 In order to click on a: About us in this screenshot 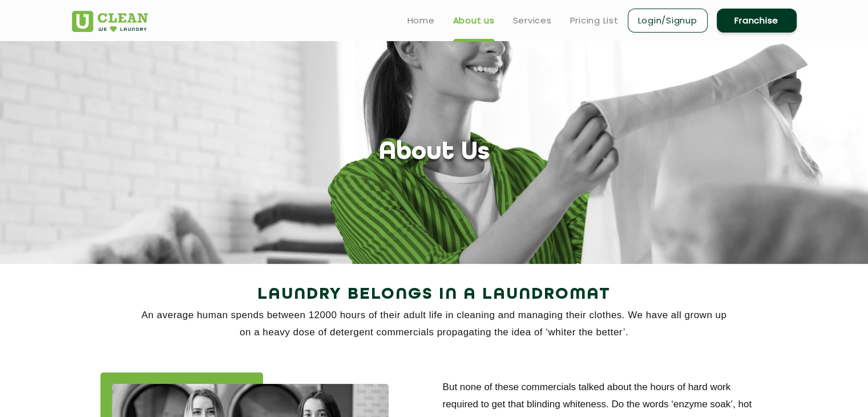, I will do `click(474, 21)`.